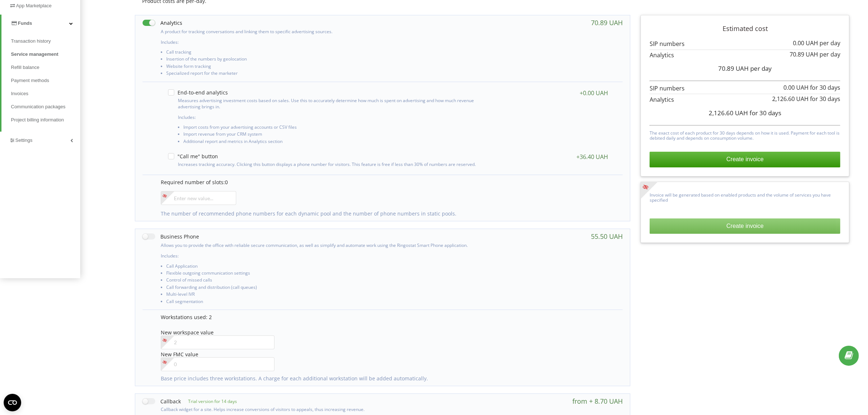 The height and width of the screenshot is (415, 868). Describe the element at coordinates (30, 81) in the screenshot. I see `span: Payment methods` at that location.